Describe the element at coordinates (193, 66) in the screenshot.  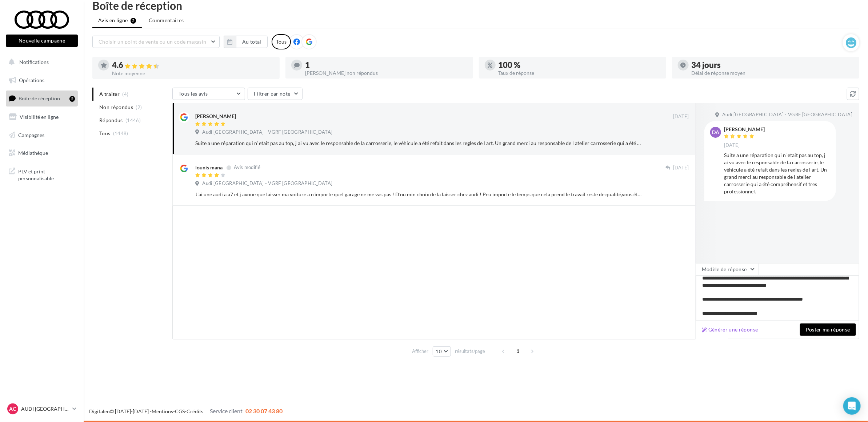
I see `div: 4.6` at that location.